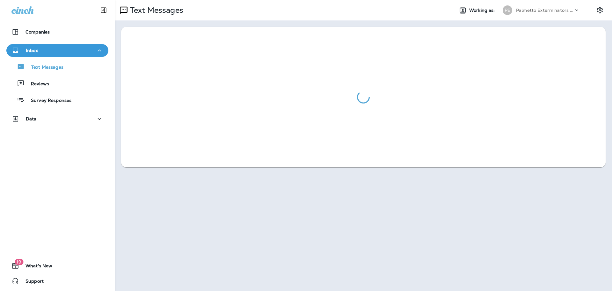  I want to click on button: Survey Responses, so click(57, 100).